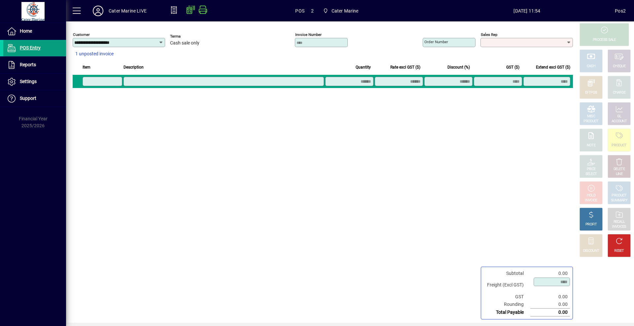 This screenshot has width=634, height=326. I want to click on div: Pos2, so click(620, 11).